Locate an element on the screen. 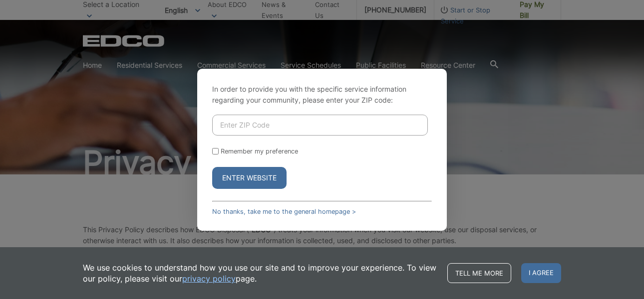  a: No thanks, take me to the general homepage > is located at coordinates (284, 212).